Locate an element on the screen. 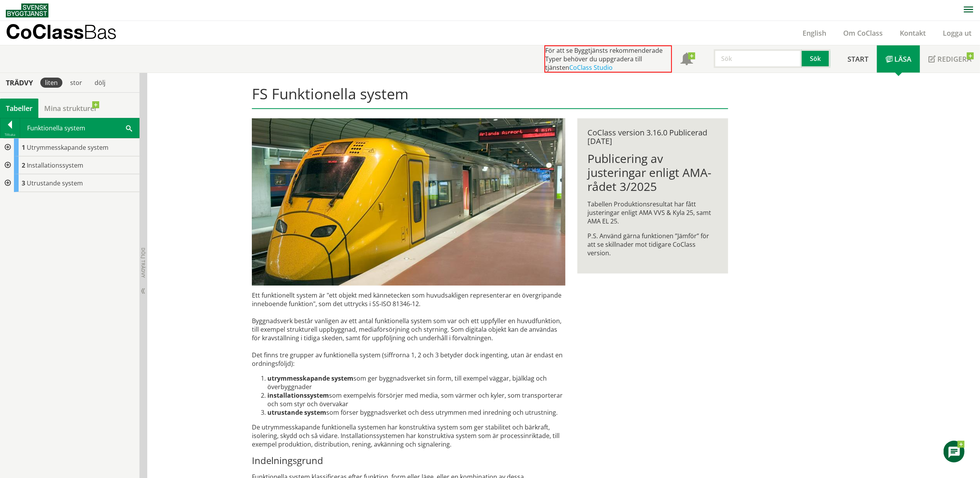 The width and height of the screenshot is (980, 478). input: Sök is located at coordinates (758, 59).